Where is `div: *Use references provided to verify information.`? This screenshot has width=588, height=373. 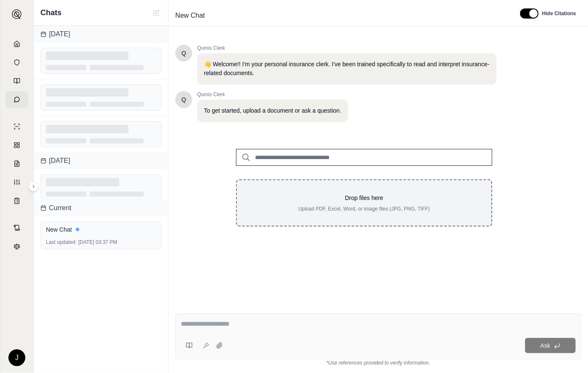 div: *Use references provided to verify information. is located at coordinates (378, 363).